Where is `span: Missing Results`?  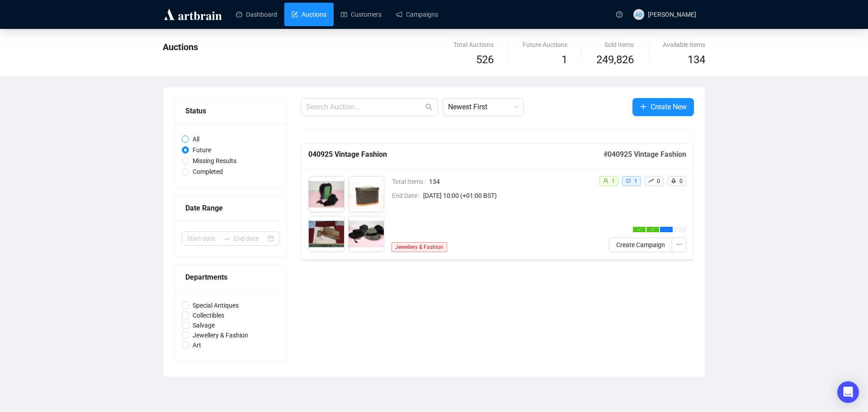
span: Missing Results is located at coordinates (214, 161).